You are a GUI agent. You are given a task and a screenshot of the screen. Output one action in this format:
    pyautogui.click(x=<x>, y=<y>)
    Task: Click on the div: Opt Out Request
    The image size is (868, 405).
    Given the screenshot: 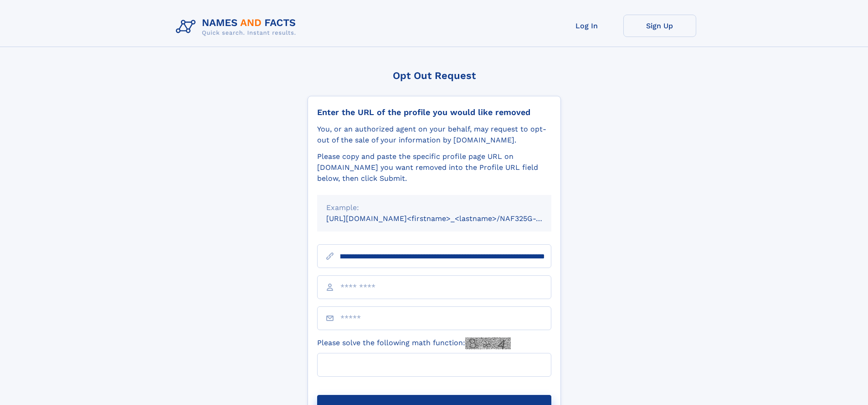 What is the action you would take?
    pyautogui.click(x=434, y=75)
    